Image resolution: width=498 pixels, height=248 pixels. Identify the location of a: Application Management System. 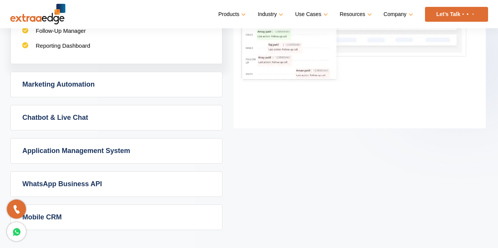
(116, 151).